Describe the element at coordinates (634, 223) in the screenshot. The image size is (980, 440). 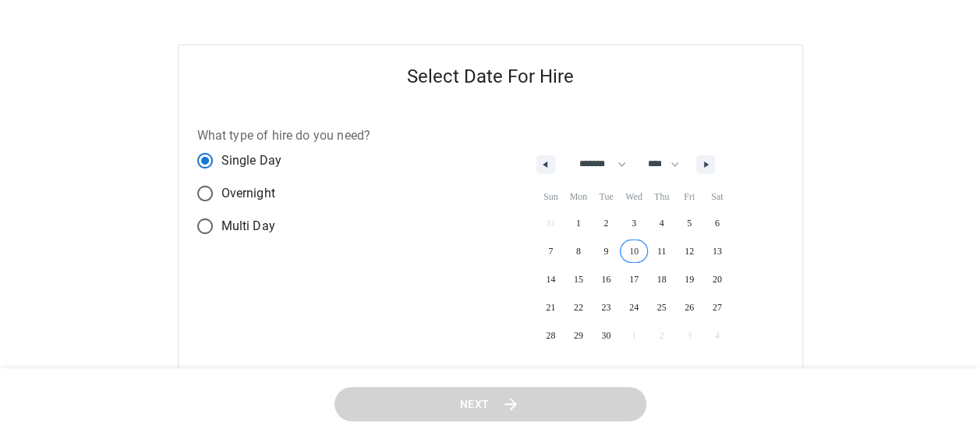
I see `button: 3` at that location.